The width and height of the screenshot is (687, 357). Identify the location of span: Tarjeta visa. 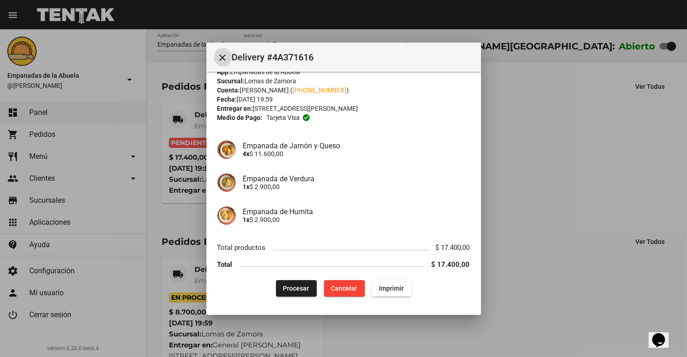
(283, 118).